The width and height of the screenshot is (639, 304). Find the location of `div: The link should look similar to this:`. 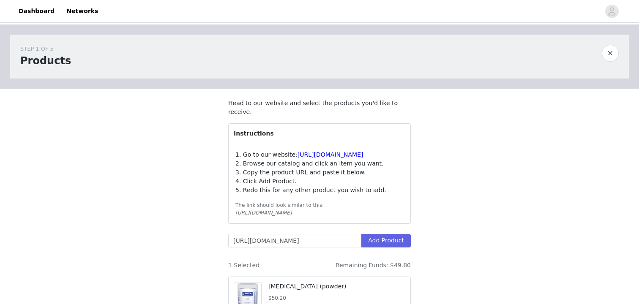

div: The link should look similar to this: is located at coordinates (319, 205).